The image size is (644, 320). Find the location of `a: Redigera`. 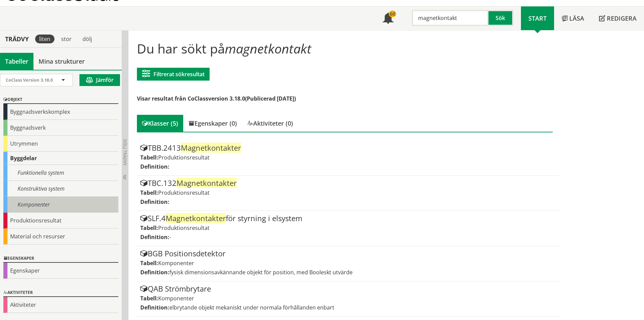

a: Redigera is located at coordinates (618, 18).